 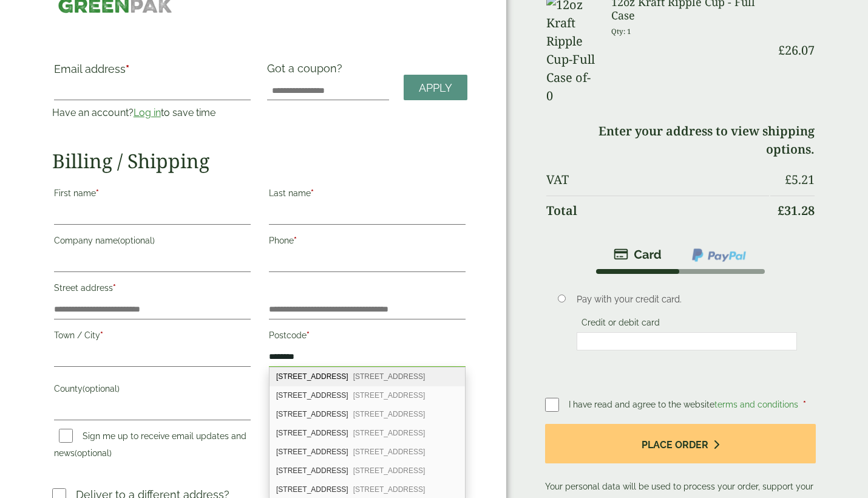 What do you see at coordinates (719, 255) in the screenshot?
I see `img: ppcp-gateway.png` at bounding box center [719, 255].